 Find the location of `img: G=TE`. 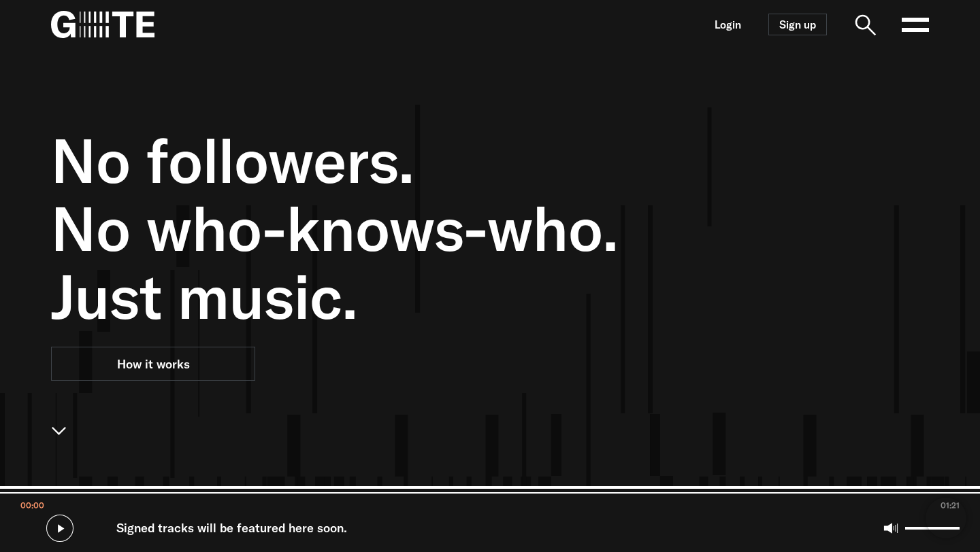

img: G=TE is located at coordinates (103, 24).